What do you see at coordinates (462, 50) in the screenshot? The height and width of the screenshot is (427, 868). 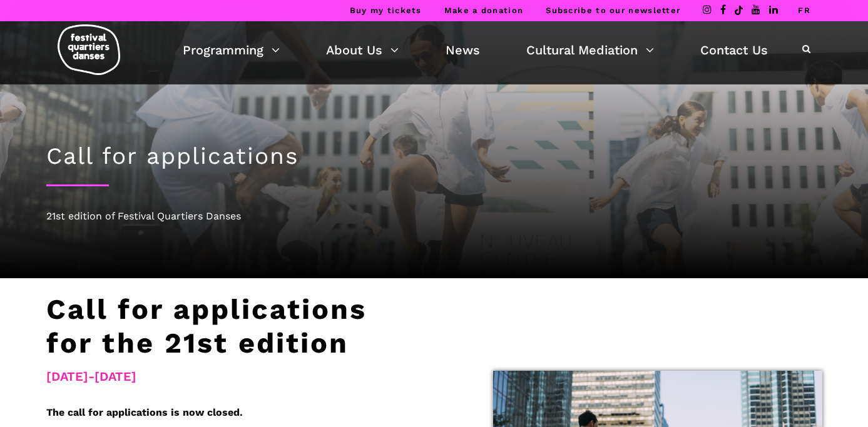 I see `a: News` at bounding box center [462, 50].